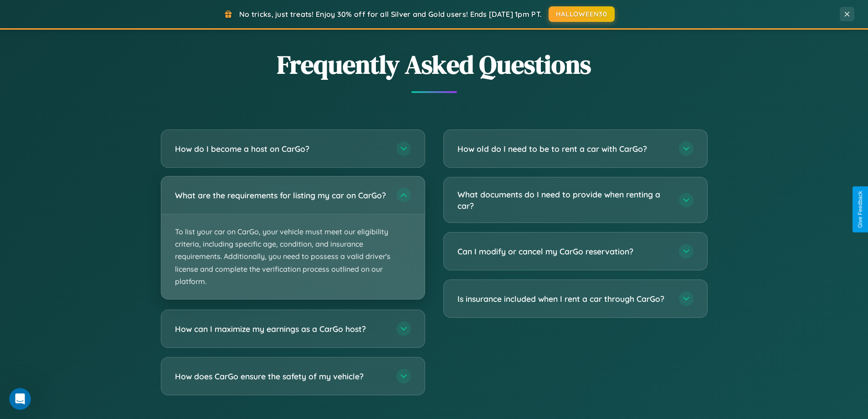  What do you see at coordinates (434, 64) in the screenshot?
I see `h2: Frequently Asked Questions` at bounding box center [434, 64].